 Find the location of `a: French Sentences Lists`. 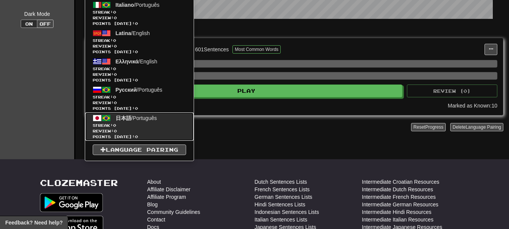

a: French Sentences Lists is located at coordinates (282, 189).